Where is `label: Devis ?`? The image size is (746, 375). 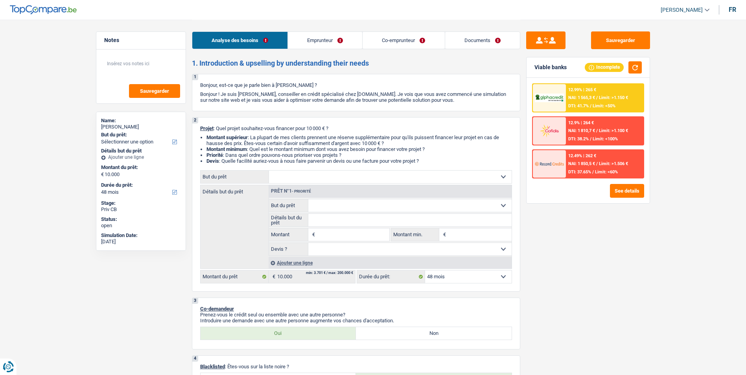
label: Devis ? is located at coordinates (289, 249).